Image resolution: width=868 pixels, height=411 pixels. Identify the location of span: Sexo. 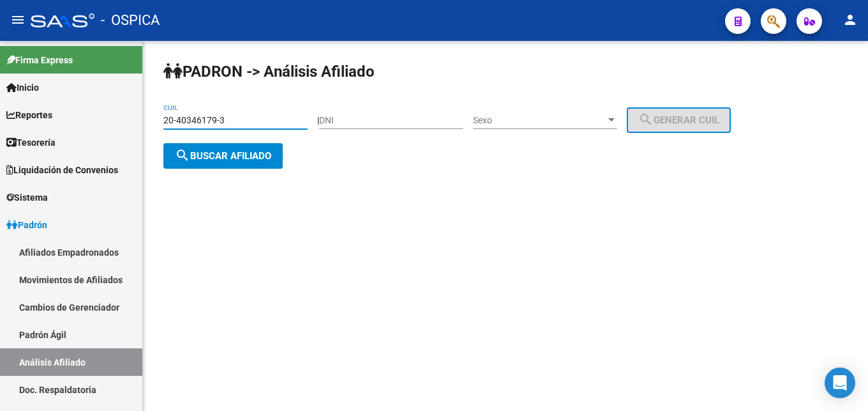
(540, 120).